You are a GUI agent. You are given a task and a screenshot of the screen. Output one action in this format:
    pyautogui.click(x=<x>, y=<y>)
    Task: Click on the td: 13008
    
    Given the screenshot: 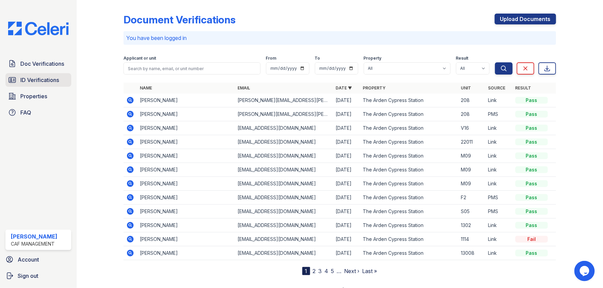 What is the action you would take?
    pyautogui.click(x=472, y=253)
    